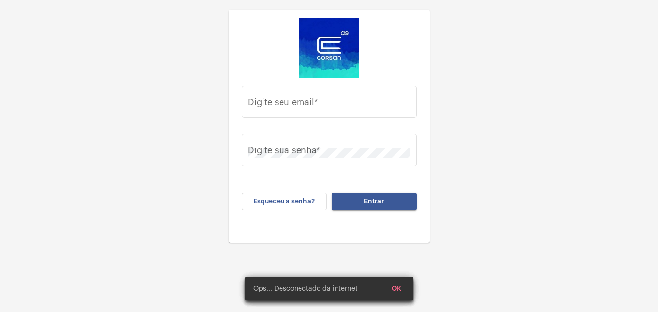 The height and width of the screenshot is (312, 658). Describe the element at coordinates (374, 202) in the screenshot. I see `button: Entrar` at that location.